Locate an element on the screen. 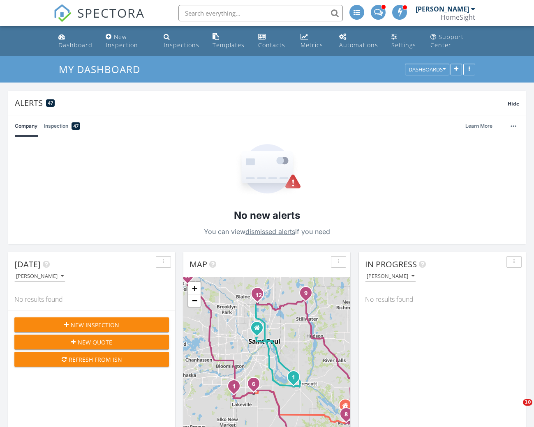  span: In Progress is located at coordinates (391, 264).